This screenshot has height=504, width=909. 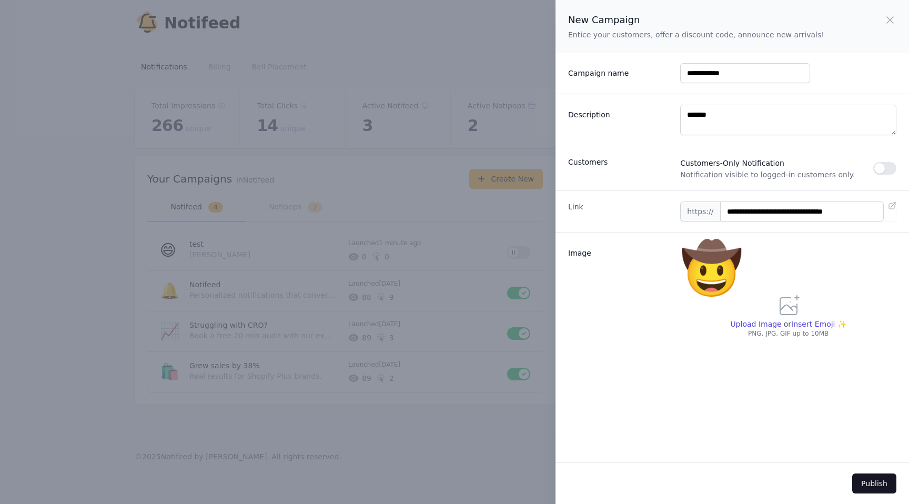 I want to click on tspan: GIF, so click(x=172, y=364).